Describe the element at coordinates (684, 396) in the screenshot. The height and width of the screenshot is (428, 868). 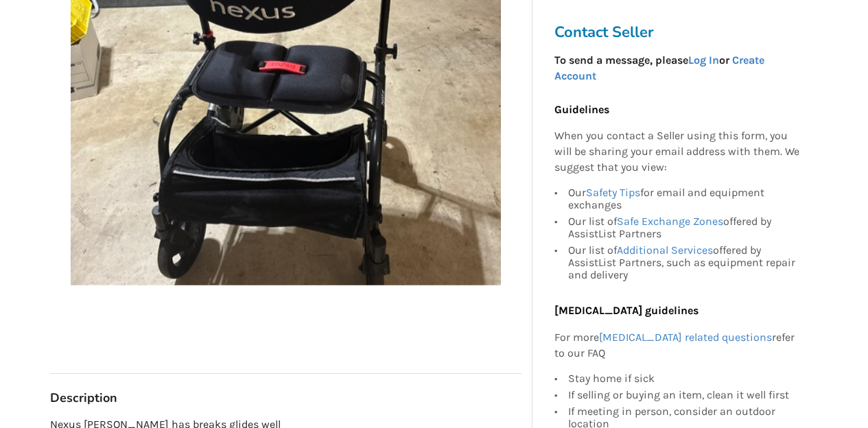
I see `div: If selling or buying an item, clean it well first` at that location.